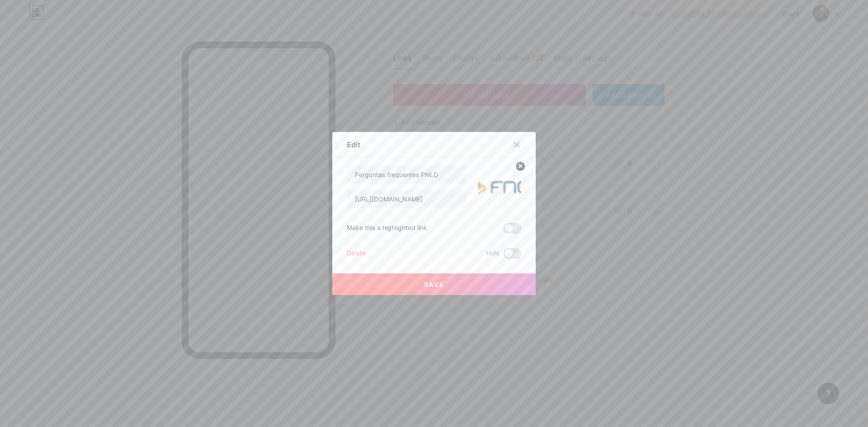  What do you see at coordinates (499, 187) in the screenshot?
I see `img: link_thumbnail` at bounding box center [499, 187].